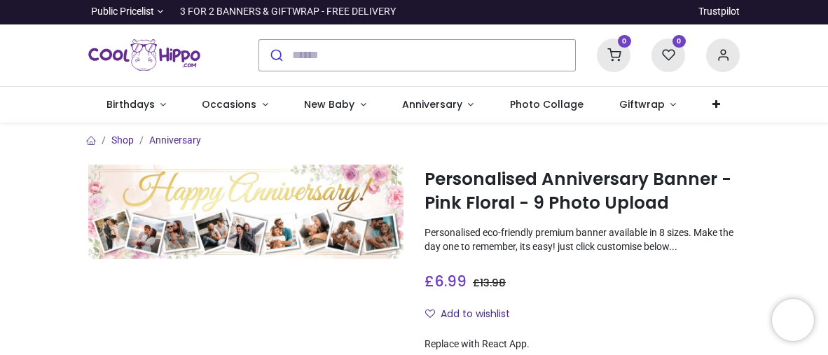 The height and width of the screenshot is (355, 828). What do you see at coordinates (718, 12) in the screenshot?
I see `a: Trustpilot` at bounding box center [718, 12].